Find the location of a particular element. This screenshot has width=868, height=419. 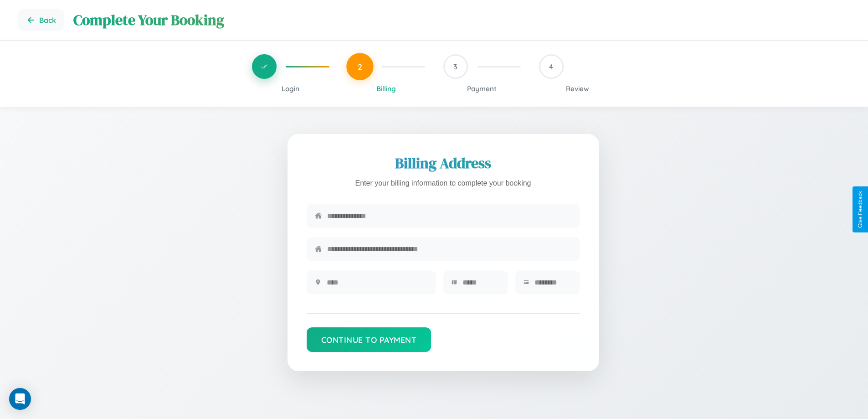

span: Login is located at coordinates (290, 89).